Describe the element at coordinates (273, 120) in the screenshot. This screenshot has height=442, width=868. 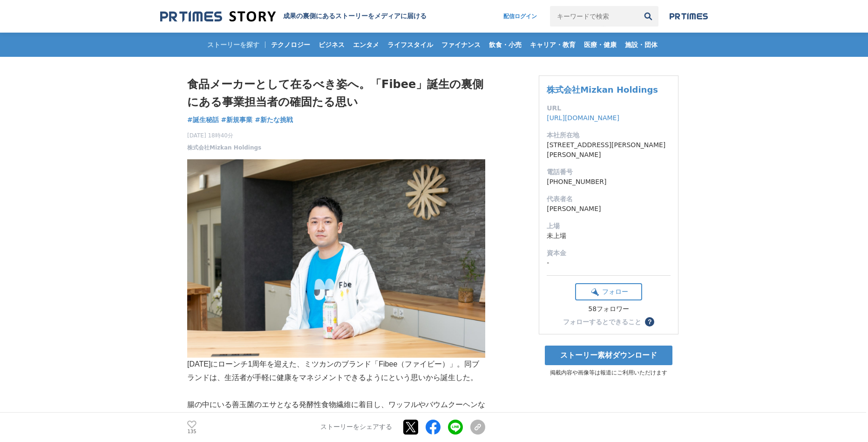
I see `a: #新たな挑戦` at that location.